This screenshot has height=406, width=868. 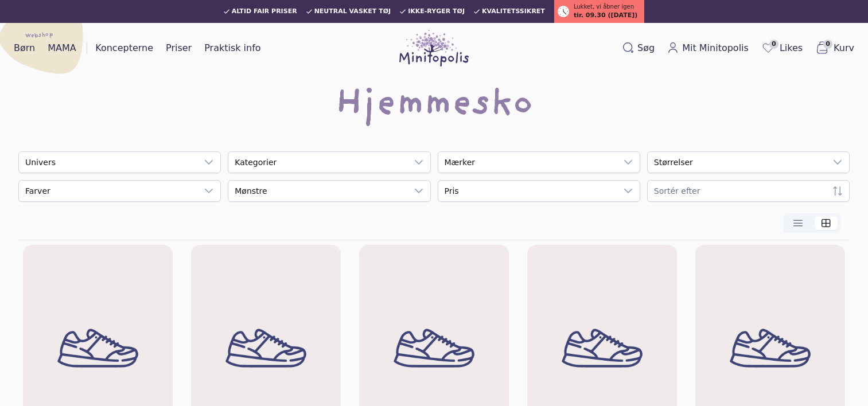 I want to click on button: Søg, so click(x=639, y=48).